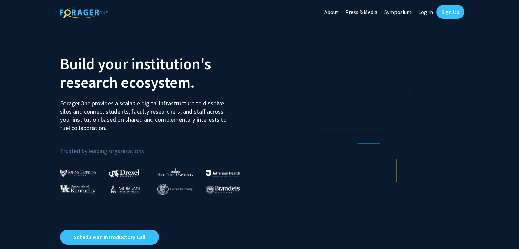 Image resolution: width=519 pixels, height=249 pixels. What do you see at coordinates (223, 173) in the screenshot?
I see `img: Thomas Jefferson University` at bounding box center [223, 173].